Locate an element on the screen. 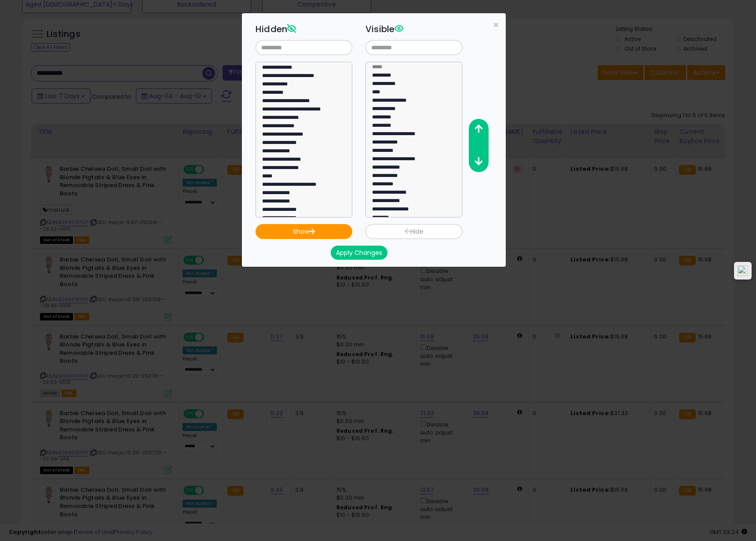 Image resolution: width=756 pixels, height=541 pixels. h3: Hidden is located at coordinates (304, 29).